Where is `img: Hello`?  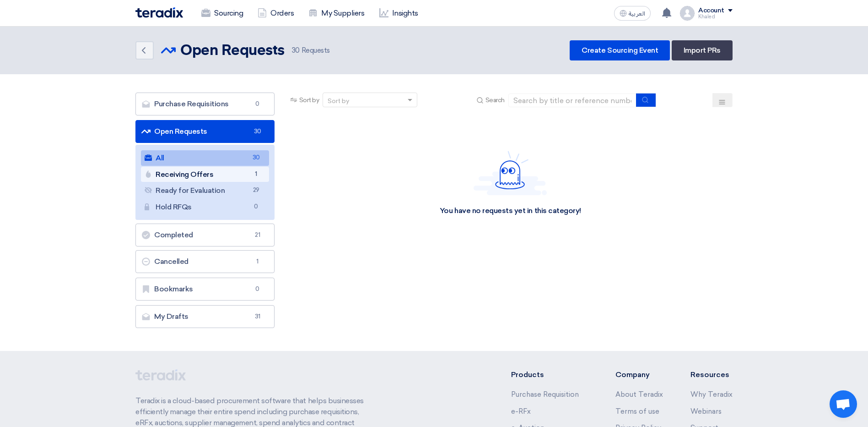
img: Hello is located at coordinates (510, 173).